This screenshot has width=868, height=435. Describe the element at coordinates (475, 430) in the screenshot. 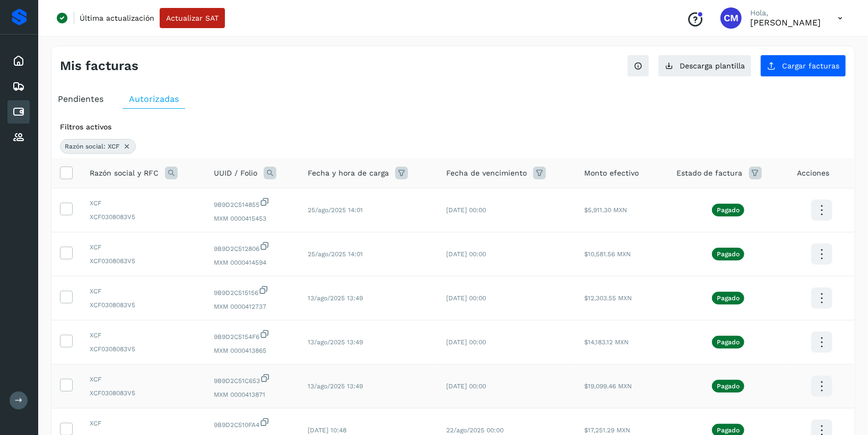

I see `span: 22/ago/2025 00:00` at that location.